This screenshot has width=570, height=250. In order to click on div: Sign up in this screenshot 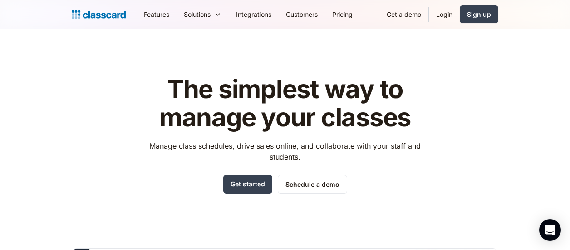, I will do `click(479, 14)`.